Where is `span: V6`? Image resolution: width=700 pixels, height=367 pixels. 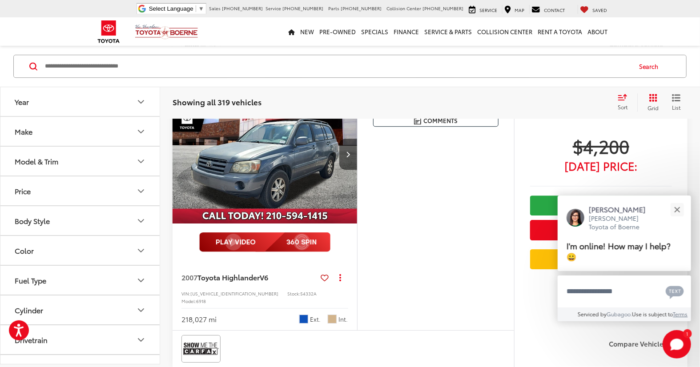 span: V6 is located at coordinates (264, 277).